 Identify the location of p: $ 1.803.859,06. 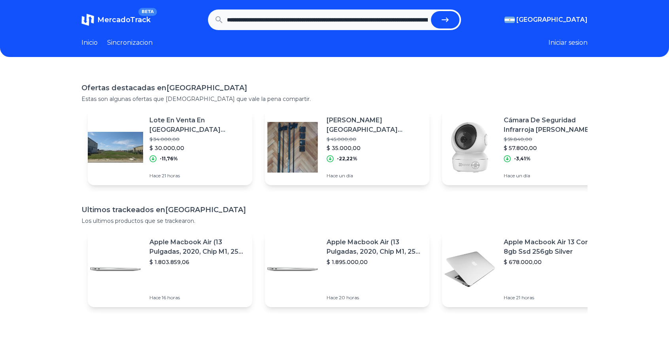
(198, 262).